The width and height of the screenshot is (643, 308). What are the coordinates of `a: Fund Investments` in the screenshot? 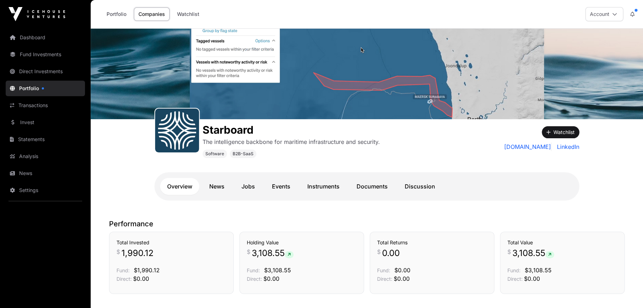 It's located at (45, 54).